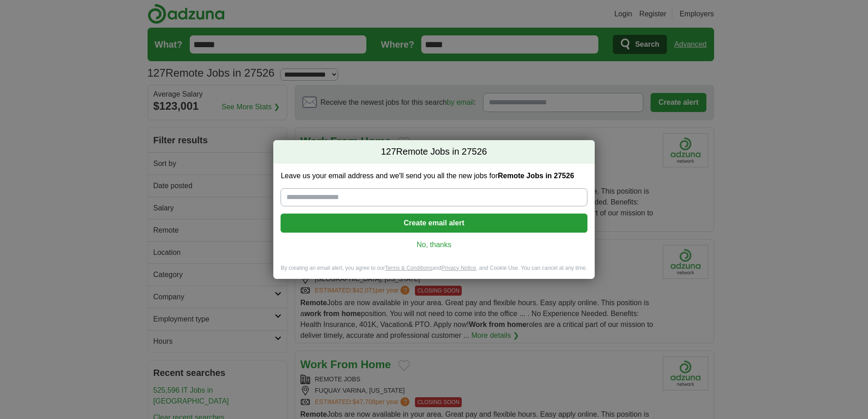 This screenshot has width=868, height=419. What do you see at coordinates (434, 272) in the screenshot?
I see `div: By creating an email alert, you agree to our and , and Cookie Use. You can cancel at any time.` at bounding box center [434, 272].